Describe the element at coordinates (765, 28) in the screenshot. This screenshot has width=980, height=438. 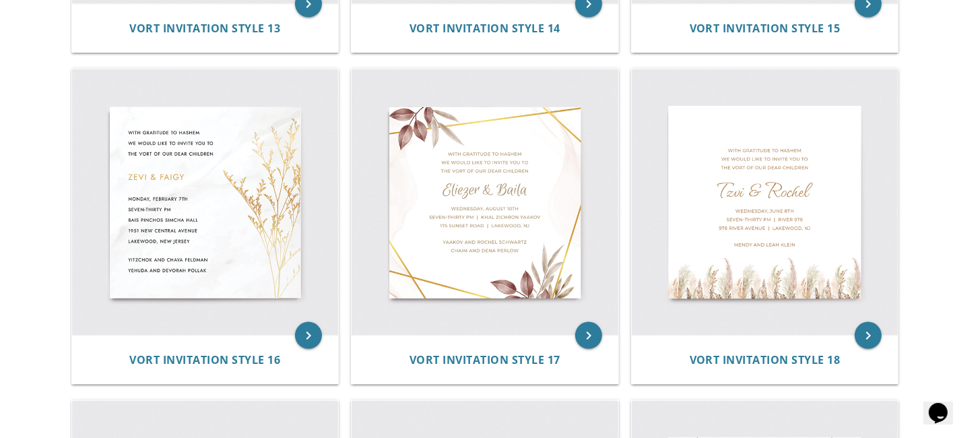
I see `span: Vort Invitation Style 15` at that location.